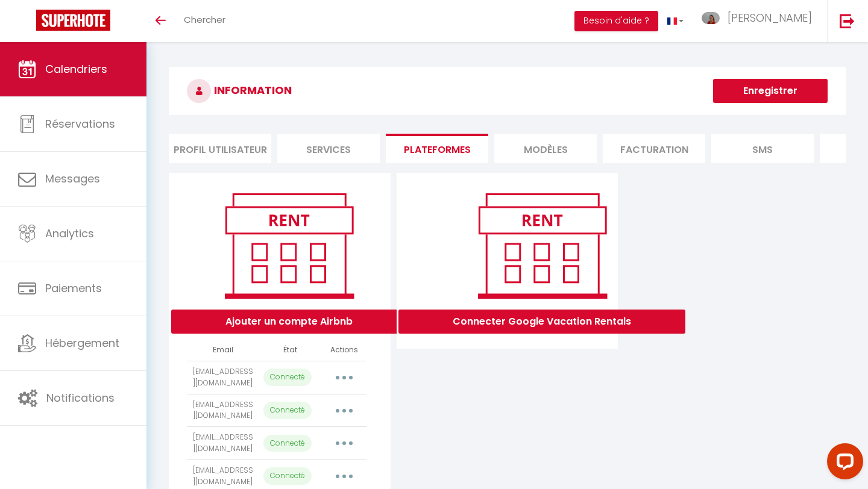 This screenshot has width=868, height=489. Describe the element at coordinates (82, 343) in the screenshot. I see `span: Hébergement` at that location.